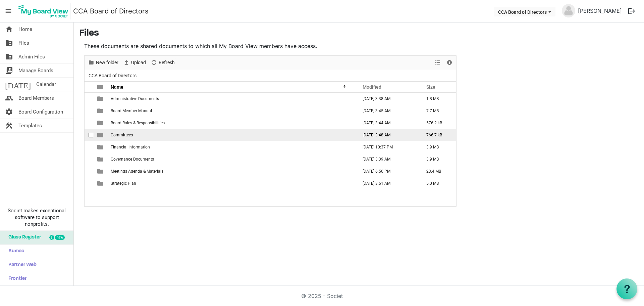 Image resolution: width=644 pixels, height=306 pixels. I want to click on button: View dropdownbutton, so click(438, 62).